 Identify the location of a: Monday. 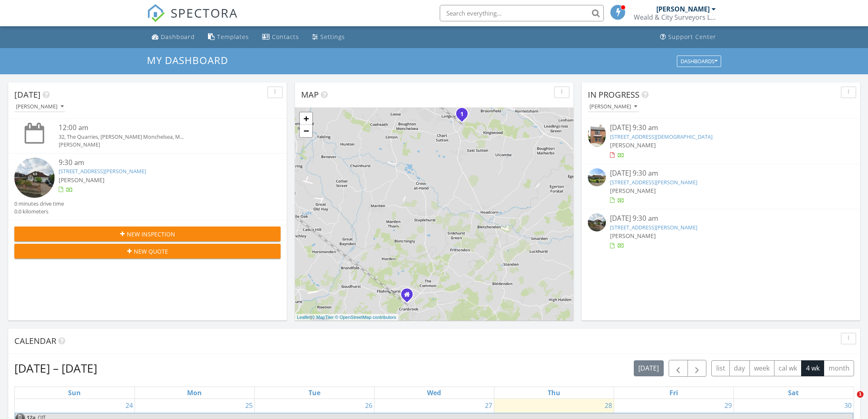
(194, 392).